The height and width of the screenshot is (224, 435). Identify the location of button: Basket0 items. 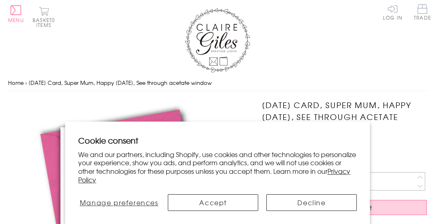
(44, 17).